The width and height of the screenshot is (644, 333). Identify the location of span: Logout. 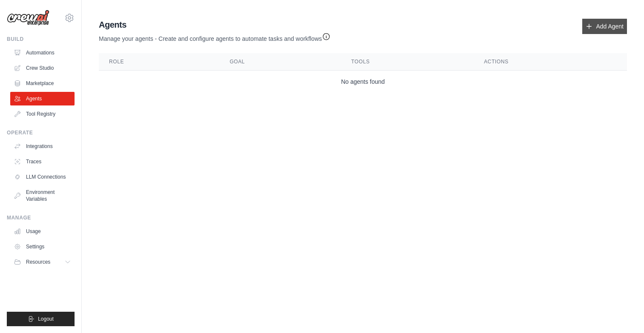
(46, 319).